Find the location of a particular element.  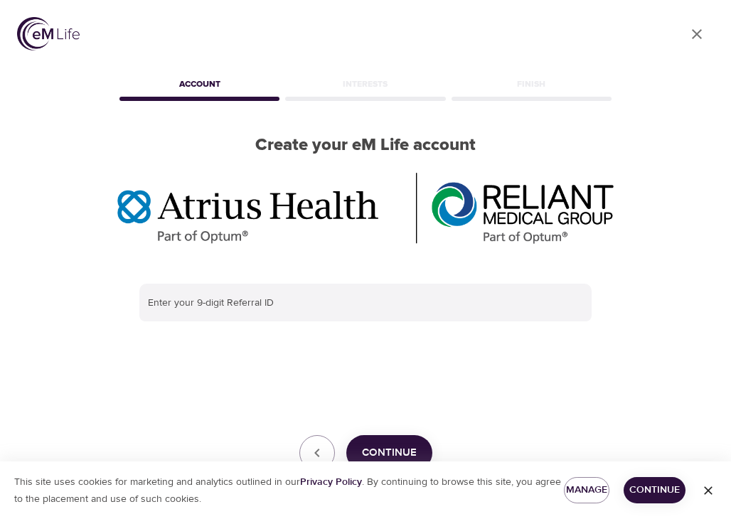

button: Manage is located at coordinates (587, 490).